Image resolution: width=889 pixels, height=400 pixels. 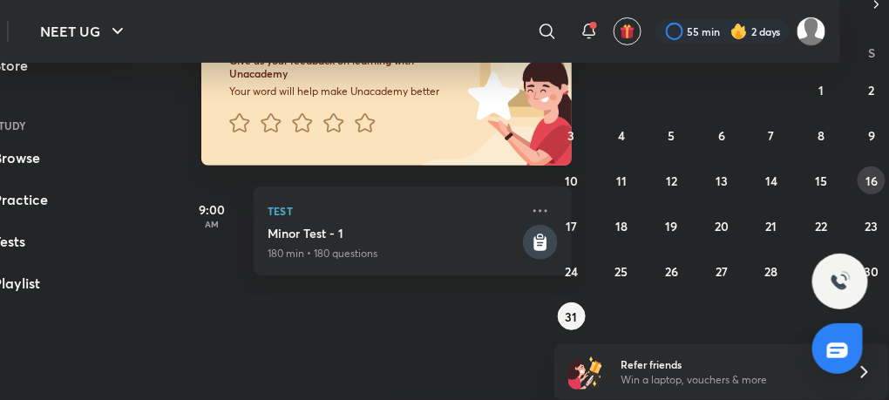 I want to click on h5: Minor Test - 1, so click(x=393, y=233).